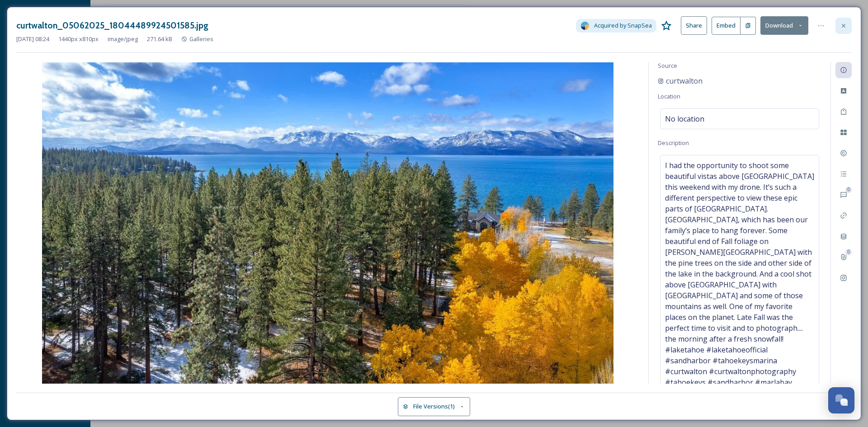 This screenshot has width=868, height=427. I want to click on button: Embed, so click(727, 26).